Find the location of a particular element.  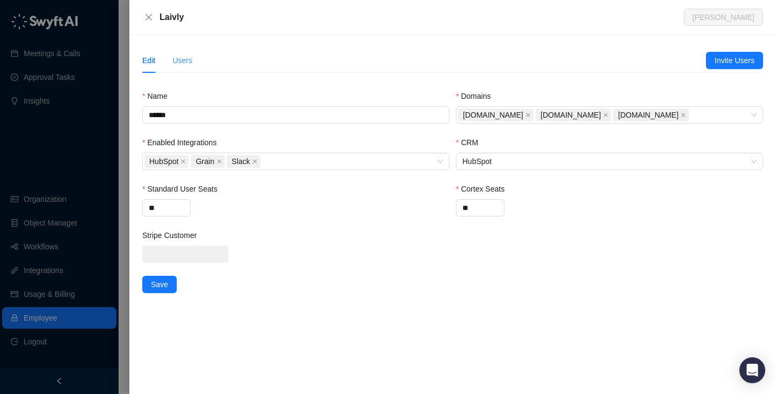

label: Stripe Customer is located at coordinates (173, 235).